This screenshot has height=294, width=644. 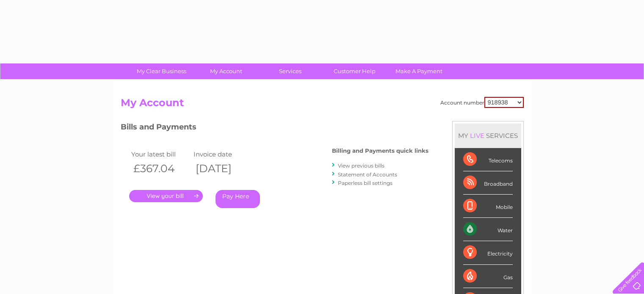 I want to click on div: Mobile, so click(x=488, y=206).